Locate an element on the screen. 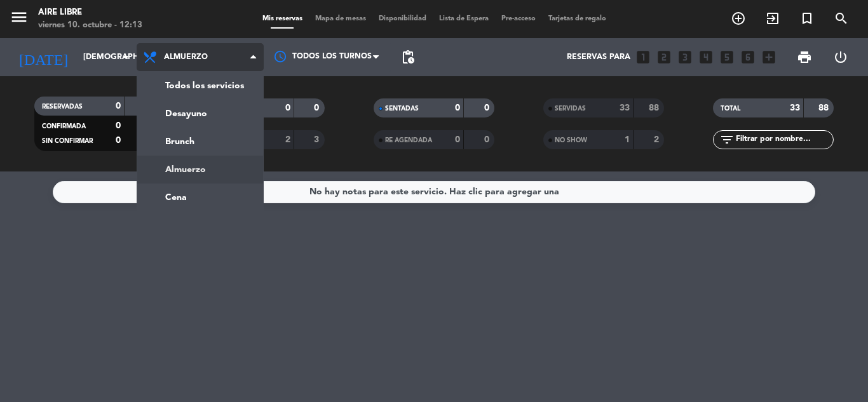 The image size is (868, 402). span: Lista de Espera is located at coordinates (464, 19).